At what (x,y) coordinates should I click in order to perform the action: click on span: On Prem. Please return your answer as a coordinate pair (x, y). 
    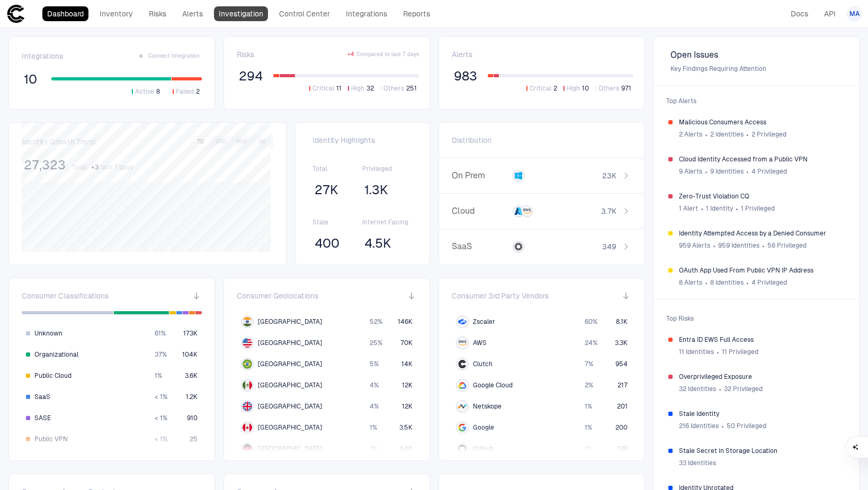
    Looking at the image, I should click on (480, 176).